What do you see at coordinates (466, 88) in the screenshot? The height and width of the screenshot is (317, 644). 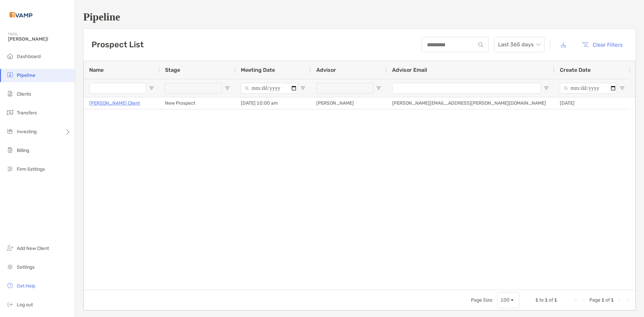 I see `input: Advisor Email Filter Input` at bounding box center [466, 88].